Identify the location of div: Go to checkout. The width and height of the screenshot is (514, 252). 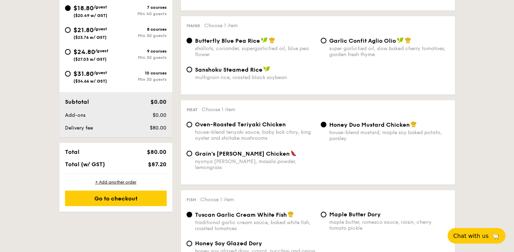
(116, 198).